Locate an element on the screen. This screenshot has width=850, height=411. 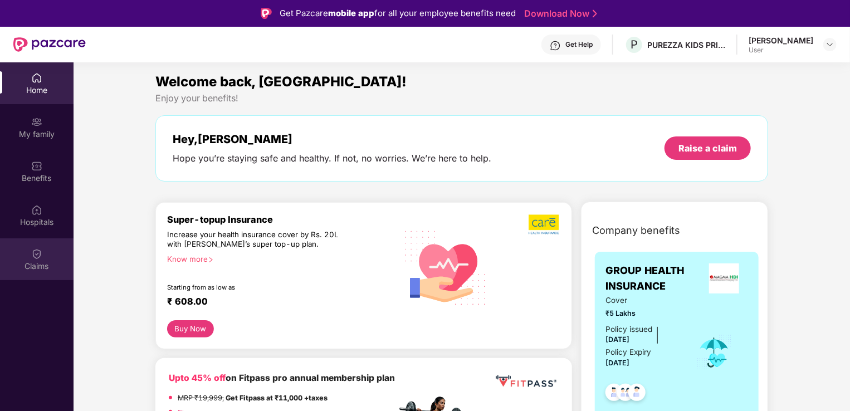
span: ₹5 Lakhs is located at coordinates (643, 314).